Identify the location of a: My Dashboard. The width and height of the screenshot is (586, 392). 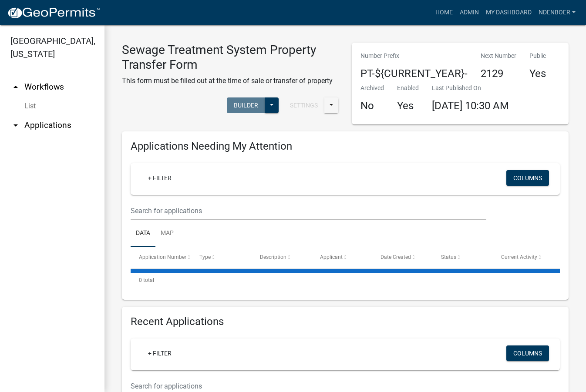
(509, 13).